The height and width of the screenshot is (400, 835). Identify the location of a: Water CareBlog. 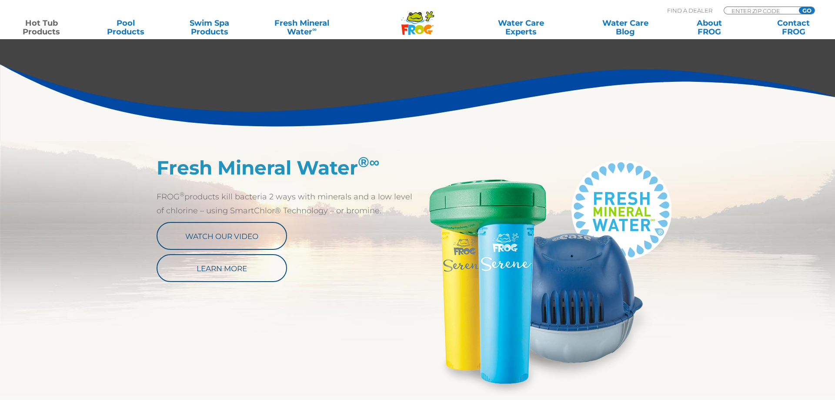
(625, 27).